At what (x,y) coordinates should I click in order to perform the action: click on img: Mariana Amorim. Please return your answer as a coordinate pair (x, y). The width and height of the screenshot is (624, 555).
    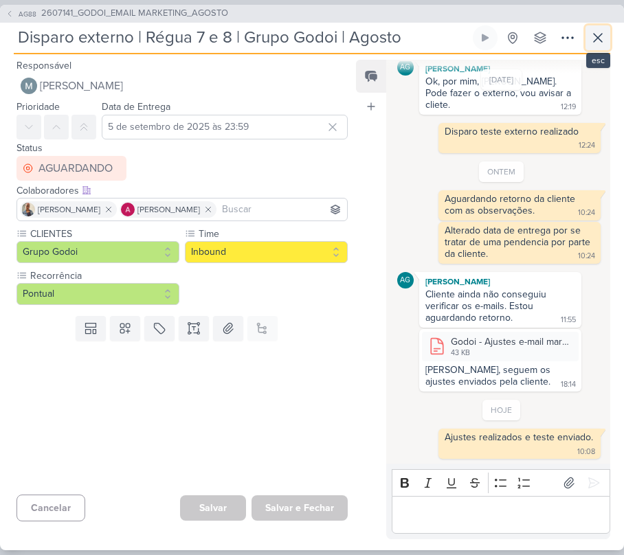
    Looking at the image, I should click on (29, 86).